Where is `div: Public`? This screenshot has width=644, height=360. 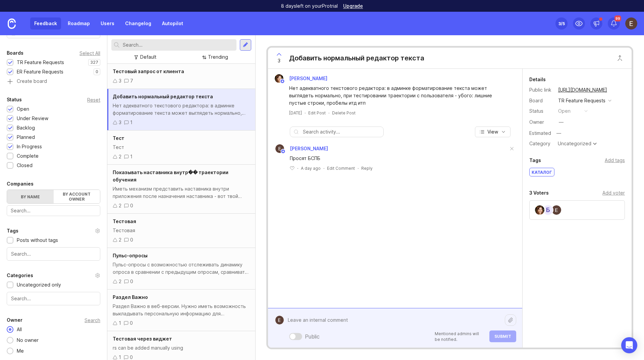 div: Public is located at coordinates (312, 336).